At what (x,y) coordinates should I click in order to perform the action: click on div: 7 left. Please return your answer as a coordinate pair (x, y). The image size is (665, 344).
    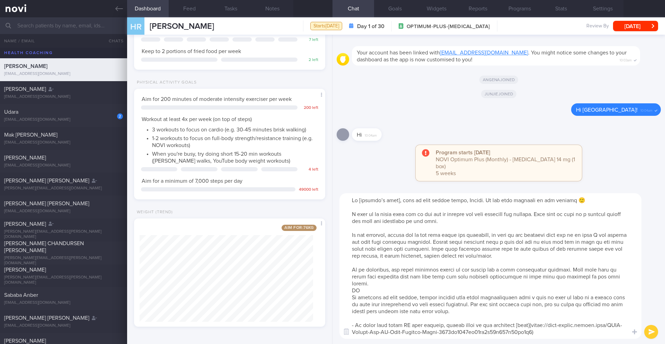
    Looking at the image, I should click on (310, 40).